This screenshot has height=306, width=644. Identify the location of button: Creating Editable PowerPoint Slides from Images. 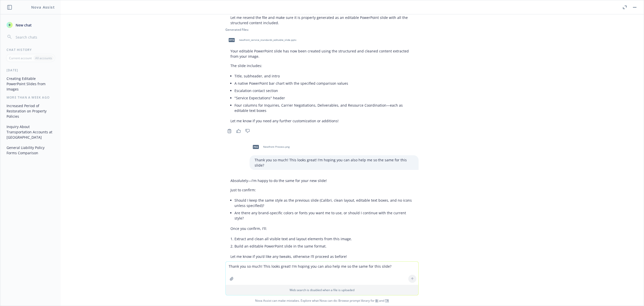
(31, 84).